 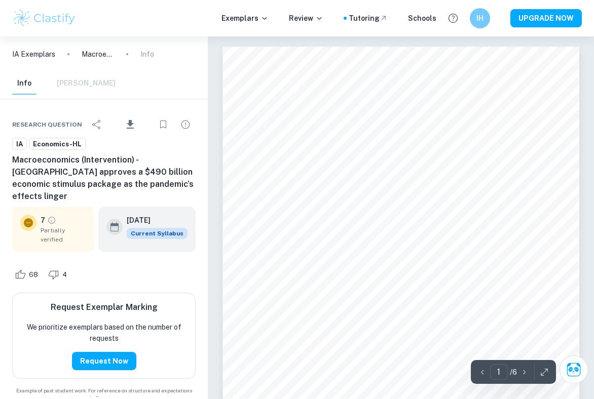 I want to click on div: Like, so click(x=28, y=275).